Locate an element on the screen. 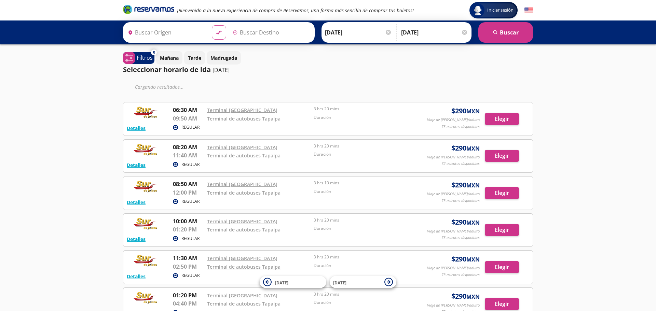  button: 0Filtros is located at coordinates (139, 58).